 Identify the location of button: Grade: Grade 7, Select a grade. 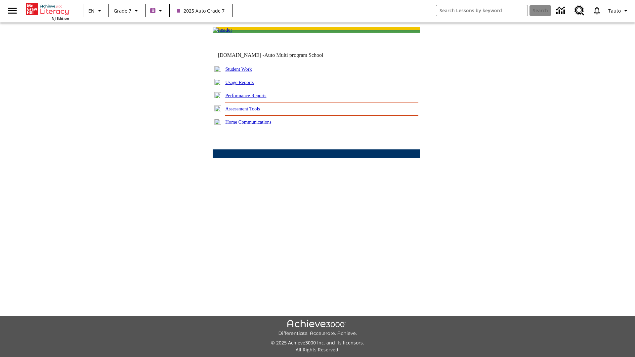
(127, 11).